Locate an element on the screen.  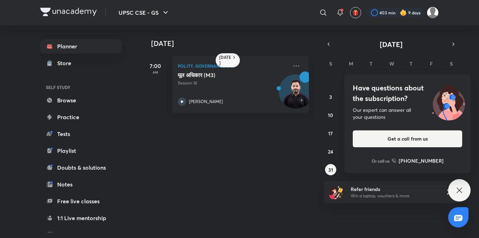
img: referral is located at coordinates (336, 192).